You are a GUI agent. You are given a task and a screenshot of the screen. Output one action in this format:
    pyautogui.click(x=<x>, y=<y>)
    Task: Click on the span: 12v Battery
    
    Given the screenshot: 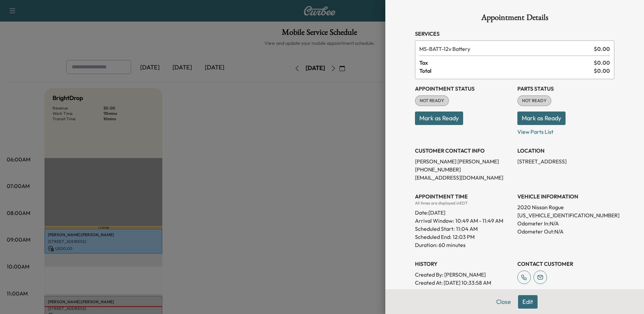 What is the action you would take?
    pyautogui.click(x=505, y=49)
    